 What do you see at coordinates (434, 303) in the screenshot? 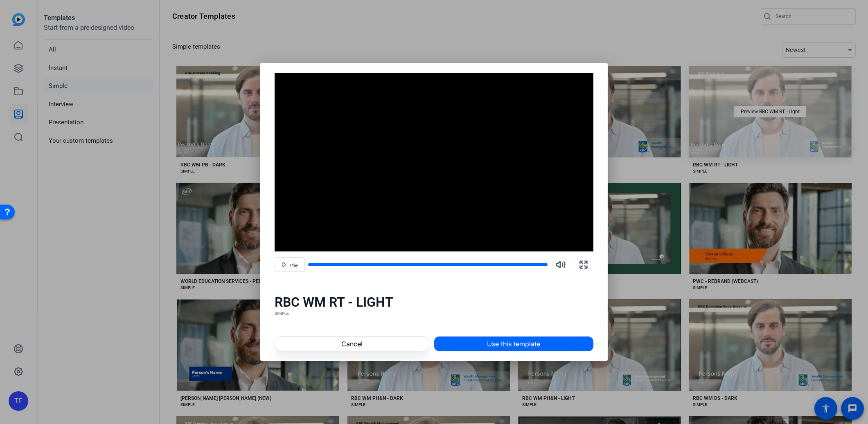
I see `div: RBC WM RT - LIGHT` at bounding box center [434, 303].